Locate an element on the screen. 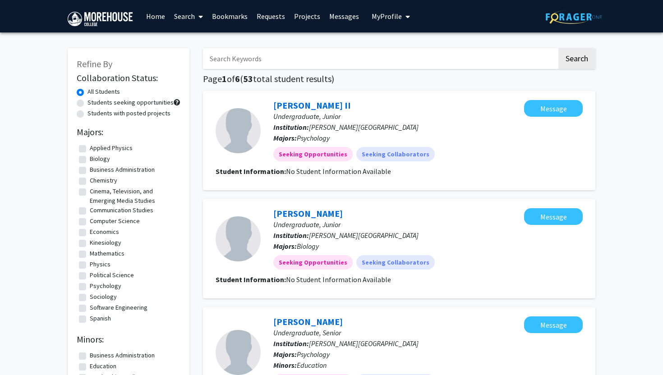  label: Students seeking opportunities is located at coordinates (130, 102).